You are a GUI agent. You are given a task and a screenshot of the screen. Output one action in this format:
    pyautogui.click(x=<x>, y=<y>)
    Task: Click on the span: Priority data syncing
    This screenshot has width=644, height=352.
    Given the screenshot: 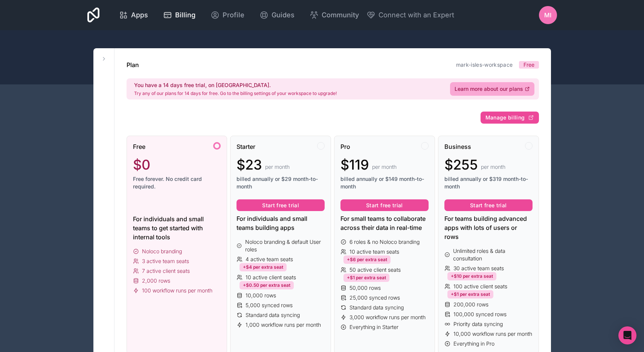 What is the action you would take?
    pyautogui.click(x=478, y=324)
    